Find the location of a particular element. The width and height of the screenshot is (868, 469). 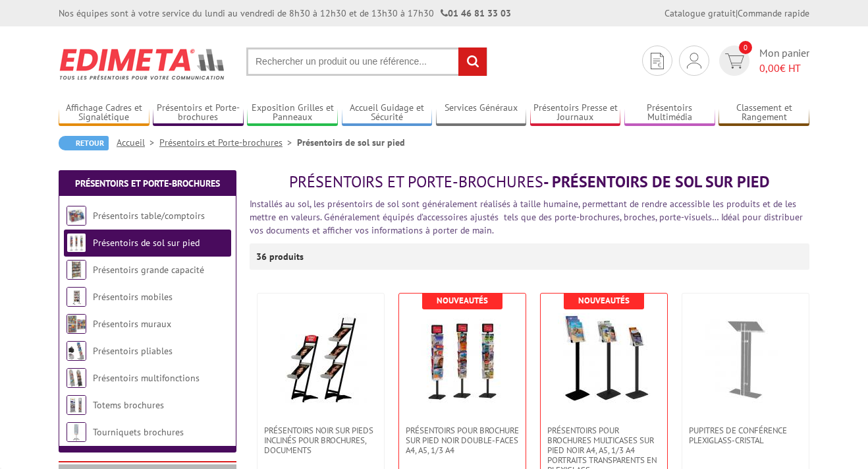

a: Présentoirs grande capacité is located at coordinates (148, 269).